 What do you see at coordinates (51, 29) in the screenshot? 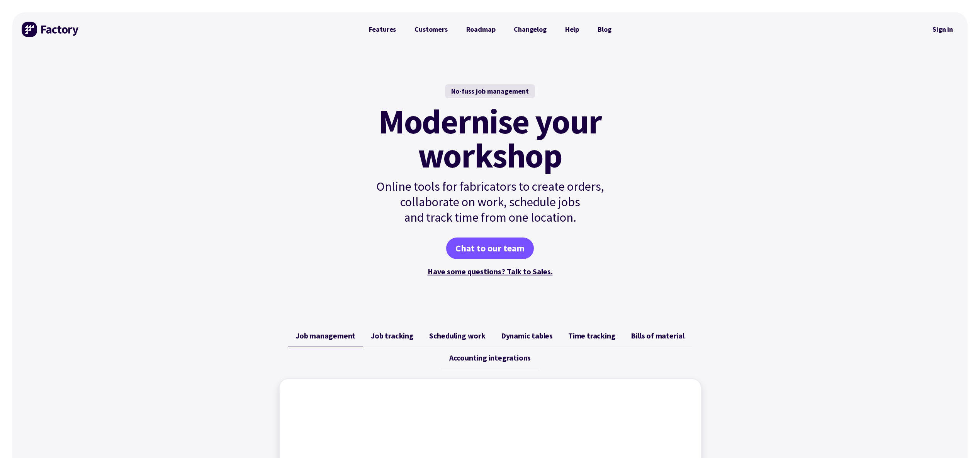
I see `img: Factory` at bounding box center [51, 29].